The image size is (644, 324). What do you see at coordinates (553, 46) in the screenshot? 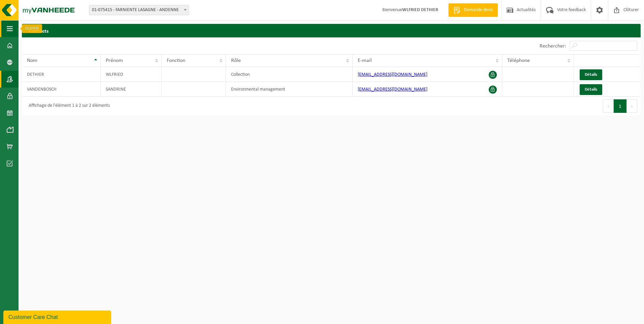
I see `label: Rechercher:` at bounding box center [553, 46].